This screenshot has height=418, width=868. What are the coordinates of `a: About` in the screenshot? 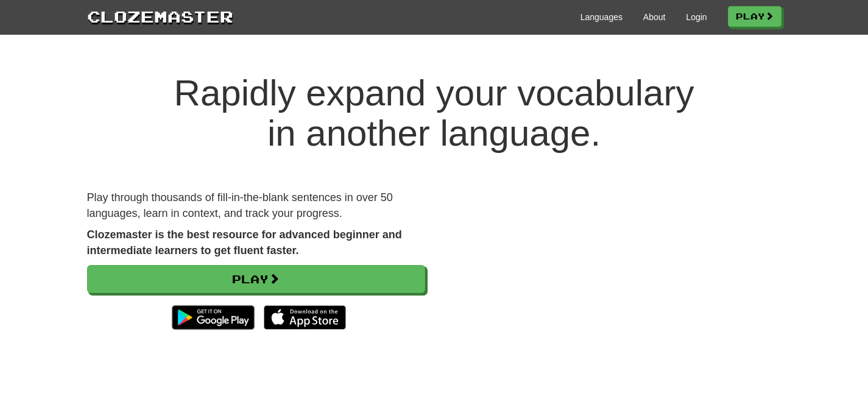 It's located at (654, 17).